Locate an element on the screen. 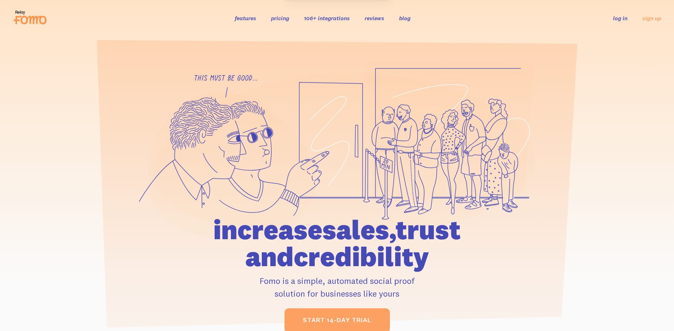  a: log in is located at coordinates (620, 18).